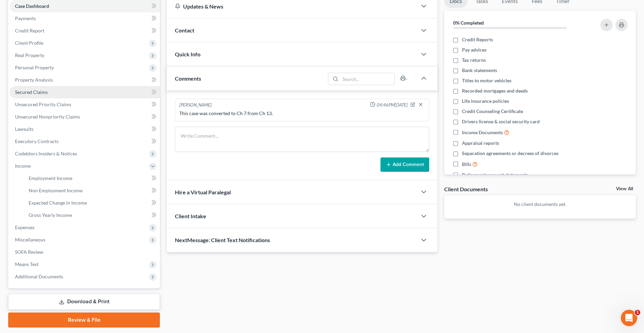 This screenshot has height=333, width=644. I want to click on p: No client documents yet., so click(540, 204).